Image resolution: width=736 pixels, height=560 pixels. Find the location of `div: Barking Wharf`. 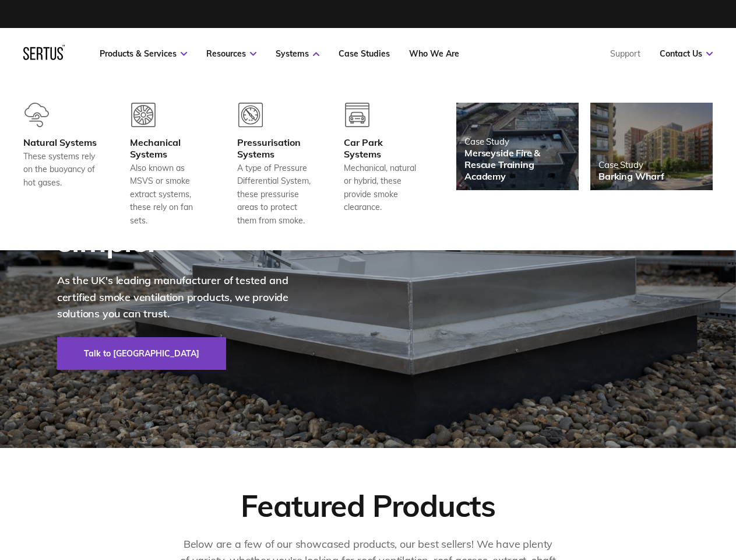

div: Barking Wharf is located at coordinates (631, 176).